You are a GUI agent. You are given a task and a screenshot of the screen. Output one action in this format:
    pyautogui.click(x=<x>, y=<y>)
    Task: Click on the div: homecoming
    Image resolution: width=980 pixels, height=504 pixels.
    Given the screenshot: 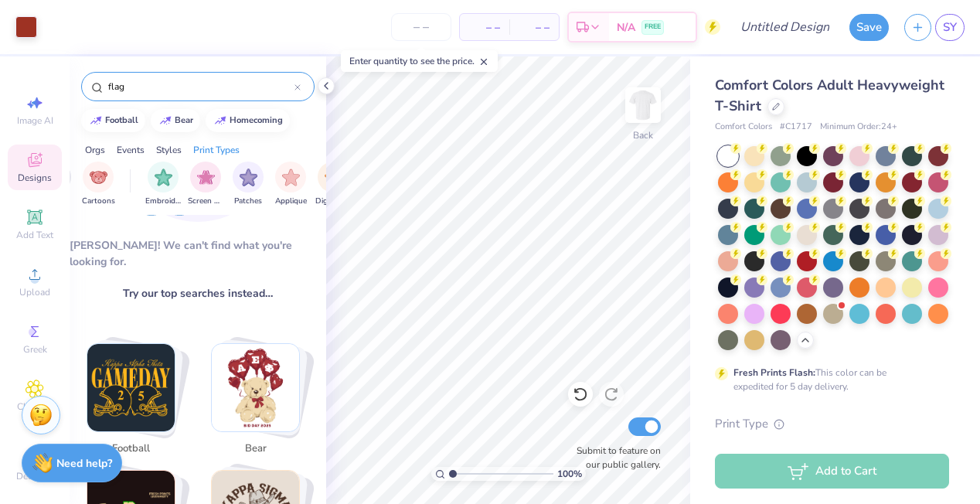 What is the action you would take?
    pyautogui.click(x=256, y=120)
    